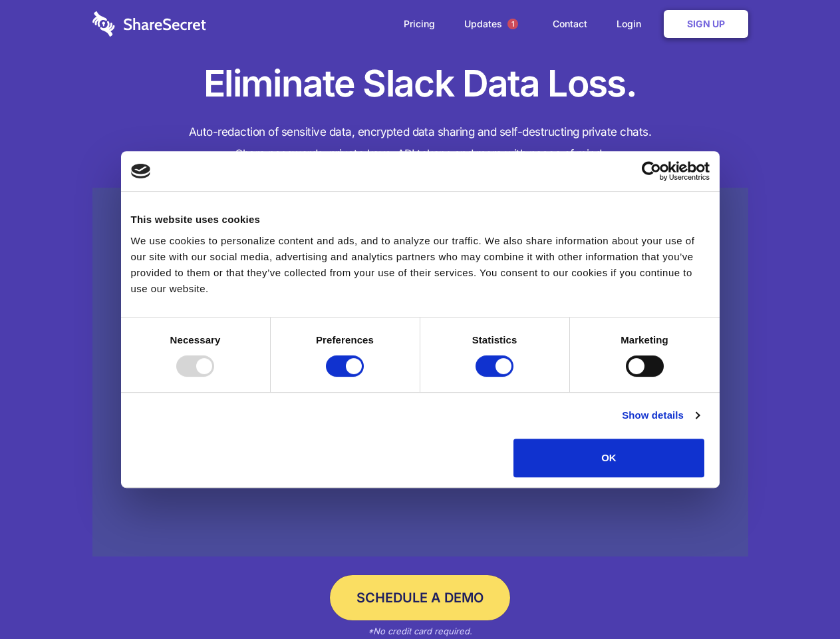 This screenshot has height=639, width=840. I want to click on h4: Auto-redaction of sensitive data, encrypted data sharing and self-destructing private chats. Shar..., so click(420, 143).